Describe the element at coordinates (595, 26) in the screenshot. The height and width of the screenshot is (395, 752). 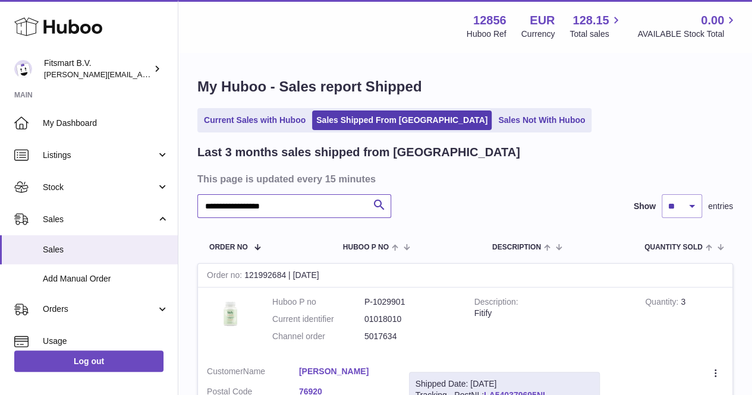
I see `a: 128.15 Total sales` at that location.